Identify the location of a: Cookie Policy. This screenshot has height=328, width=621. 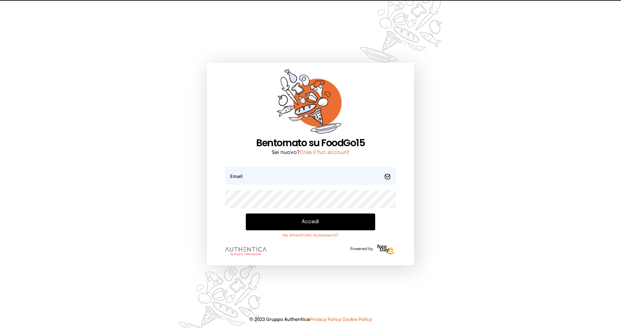
(357, 320).